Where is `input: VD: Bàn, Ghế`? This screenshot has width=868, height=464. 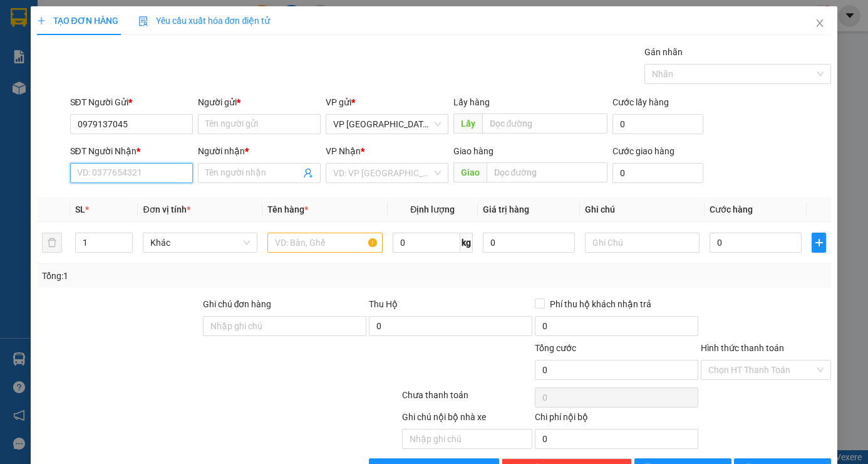 input: VD: Bàn, Ghế is located at coordinates (324, 242).